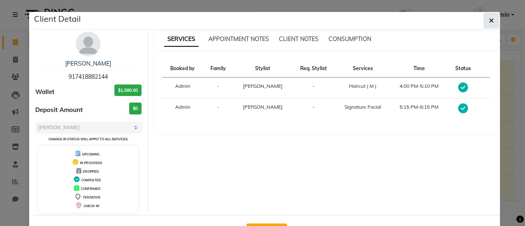 The image size is (525, 226). I want to click on small: Change in status will apply to all services., so click(88, 139).